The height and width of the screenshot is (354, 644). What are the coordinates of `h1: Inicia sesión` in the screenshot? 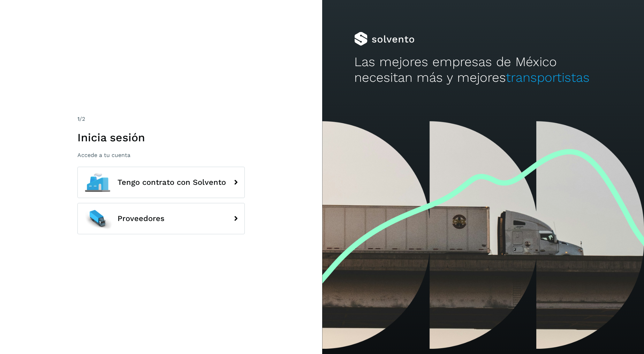 It's located at (161, 137).